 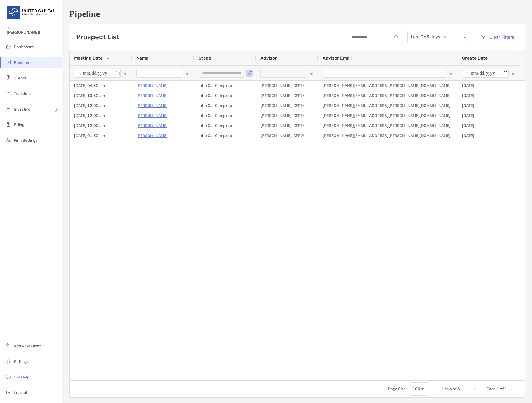 What do you see at coordinates (397, 389) in the screenshot?
I see `div: Page Size:` at bounding box center [397, 389].